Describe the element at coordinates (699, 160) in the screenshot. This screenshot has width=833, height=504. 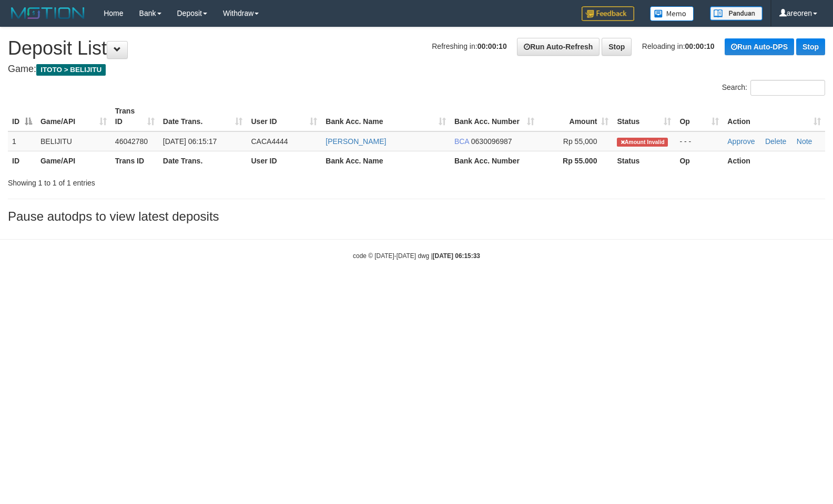
I see `th: Op` at that location.